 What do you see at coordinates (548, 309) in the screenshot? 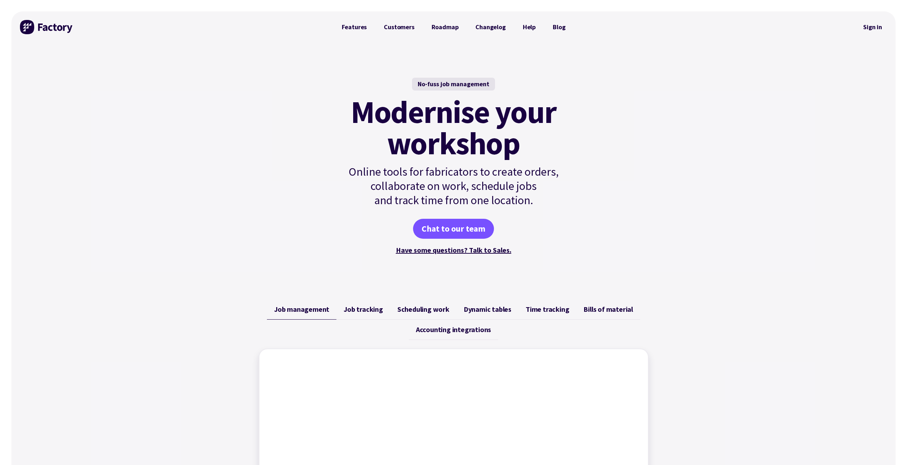
I see `span: Time tracking` at bounding box center [548, 309].